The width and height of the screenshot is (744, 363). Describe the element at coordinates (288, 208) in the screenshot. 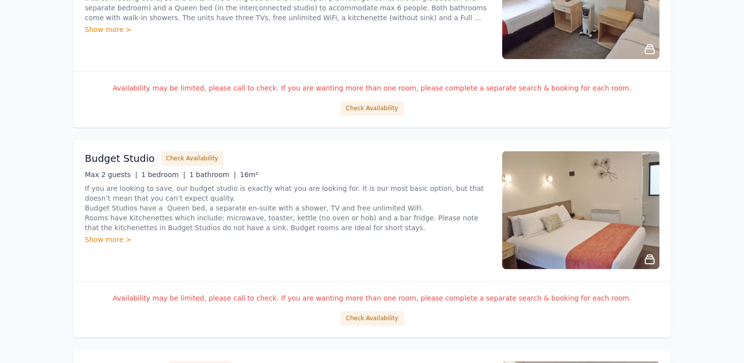

I see `p: If you are looking to save, our budget studio is exactly what you are looking for. It is our most...` at that location.